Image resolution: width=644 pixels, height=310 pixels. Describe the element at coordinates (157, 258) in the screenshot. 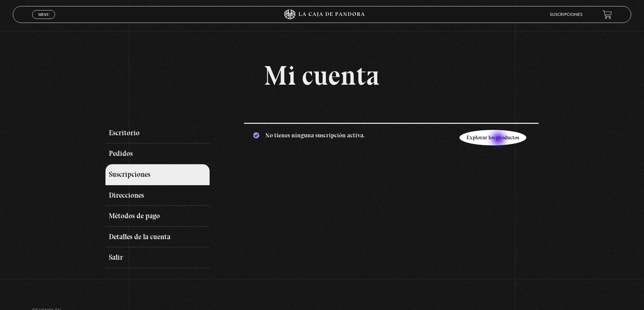

I see `a: Salir` at that location.